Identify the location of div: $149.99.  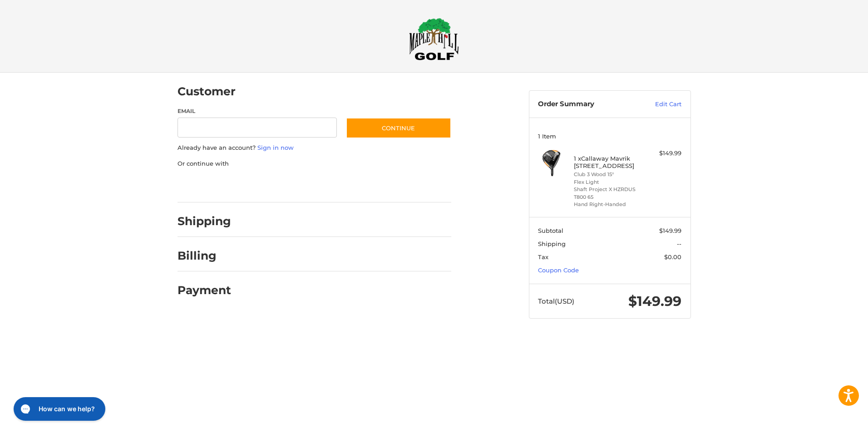
(663, 154).